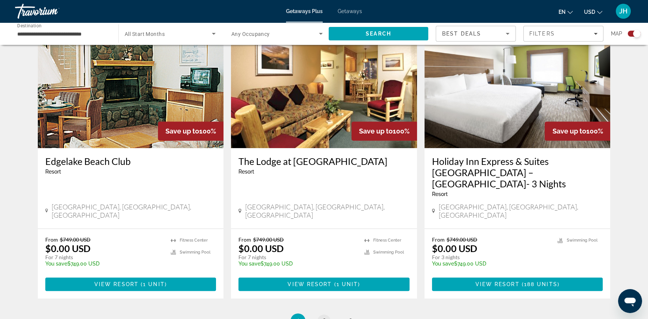 This screenshot has height=319, width=648. Describe the element at coordinates (476, 34) in the screenshot. I see `mat-select: Sort by` at that location.